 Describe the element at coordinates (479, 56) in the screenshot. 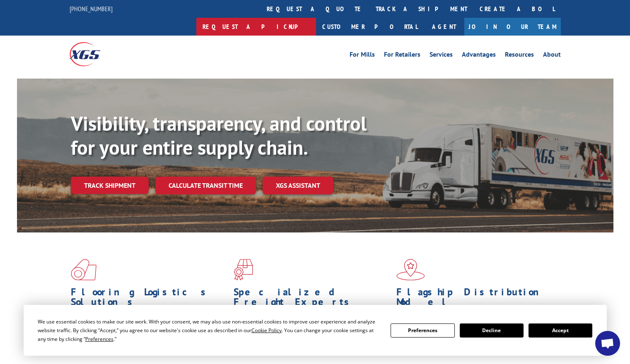

I see `a: Advantages` at that location.